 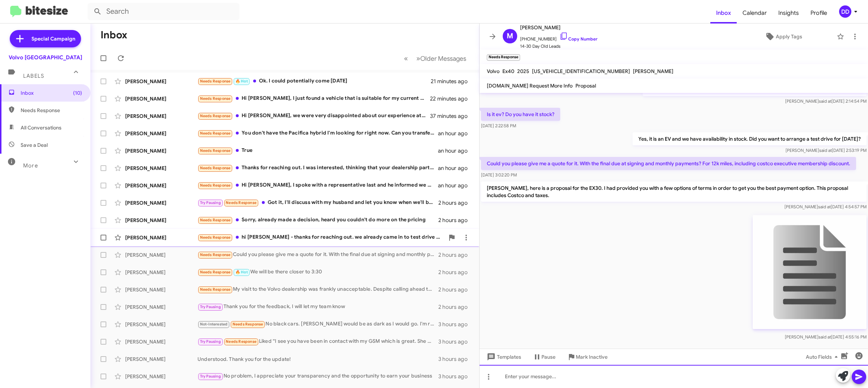 I want to click on button: Mark Inactive, so click(x=587, y=357).